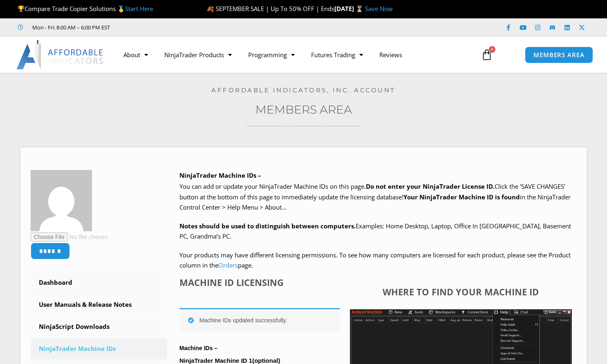 The height and width of the screenshot is (364, 607). What do you see at coordinates (391, 55) in the screenshot?
I see `a: Reviews` at bounding box center [391, 55].